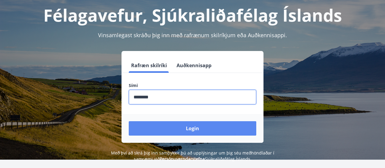 The width and height of the screenshot is (385, 168). I want to click on span: Vinsamlegast skráðu þig inn með rafrænum skilríkjum eða Auðkennisappi., so click(192, 35).